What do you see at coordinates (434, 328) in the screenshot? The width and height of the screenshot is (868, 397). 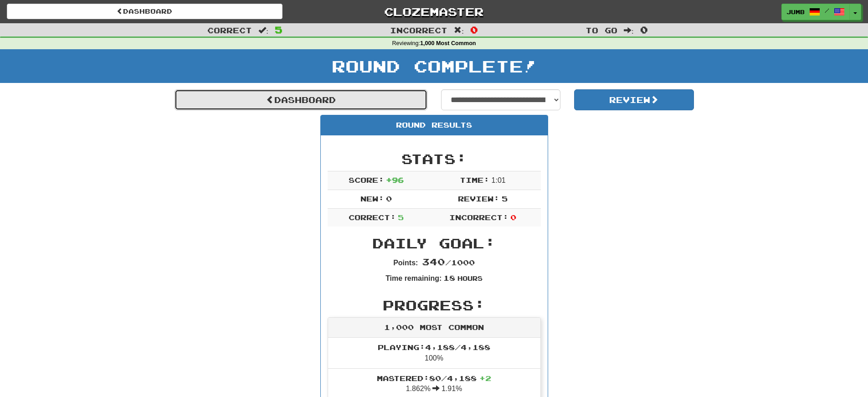 I see `div: 1,000 Most Common` at bounding box center [434, 328].